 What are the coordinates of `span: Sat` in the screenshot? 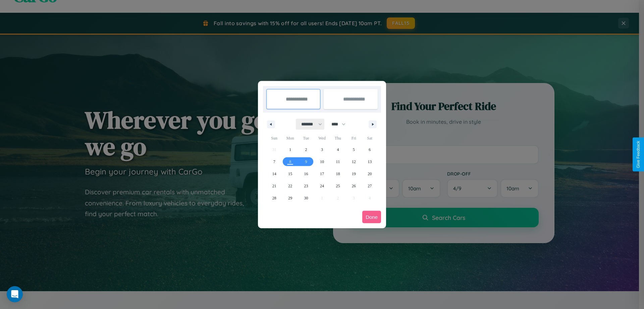 It's located at (370, 138).